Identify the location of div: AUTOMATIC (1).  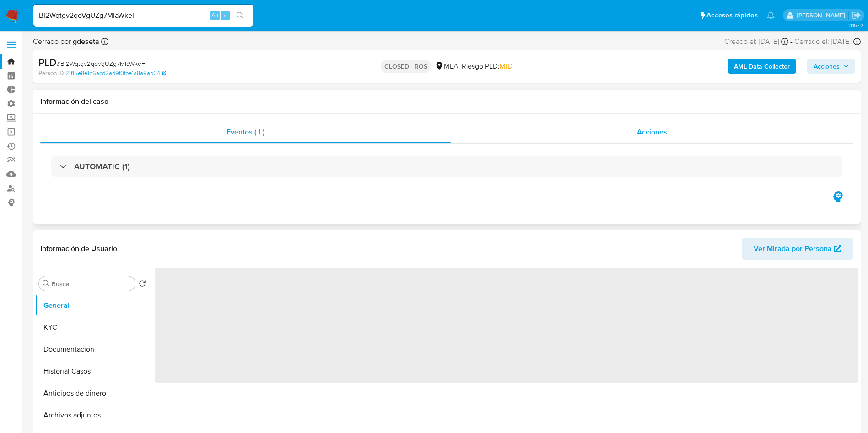
(446, 166).